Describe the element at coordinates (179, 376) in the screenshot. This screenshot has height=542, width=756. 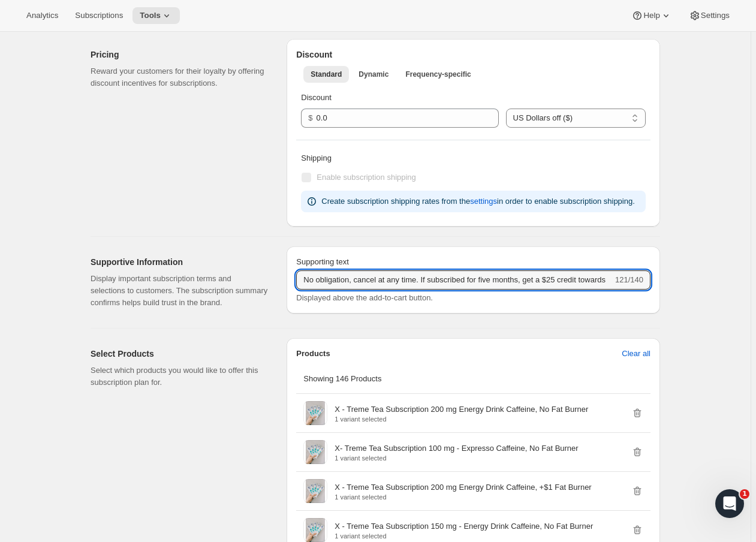
I see `p: Select which products you would like to offer this subscription plan for.` at that location.